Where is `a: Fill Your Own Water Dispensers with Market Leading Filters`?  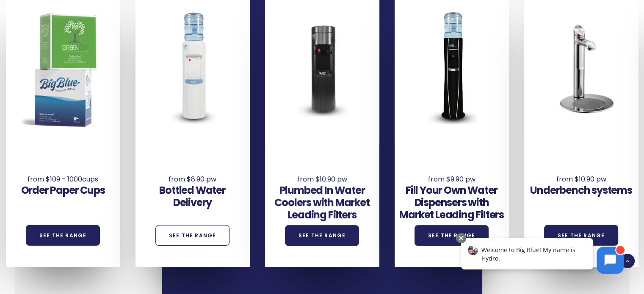 a: Fill Your Own Water Dispensers with Market Leading Filters is located at coordinates (451, 202).